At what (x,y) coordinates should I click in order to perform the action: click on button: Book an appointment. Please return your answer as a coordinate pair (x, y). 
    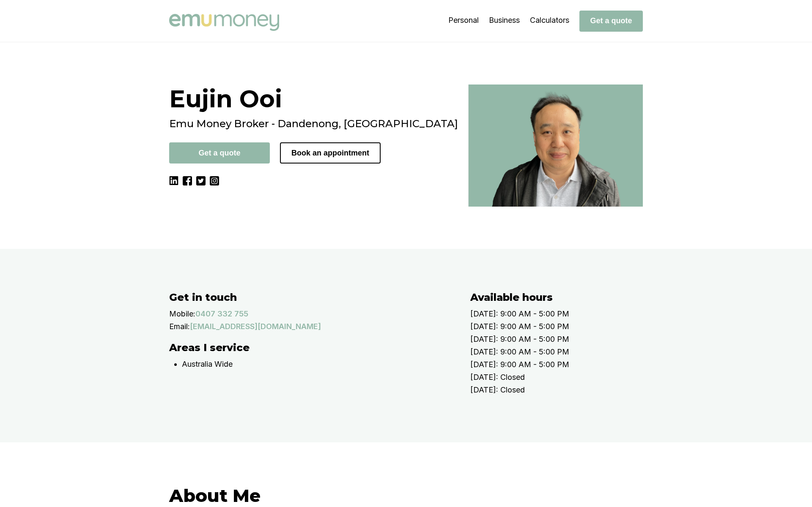
    Looking at the image, I should click on (331, 153).